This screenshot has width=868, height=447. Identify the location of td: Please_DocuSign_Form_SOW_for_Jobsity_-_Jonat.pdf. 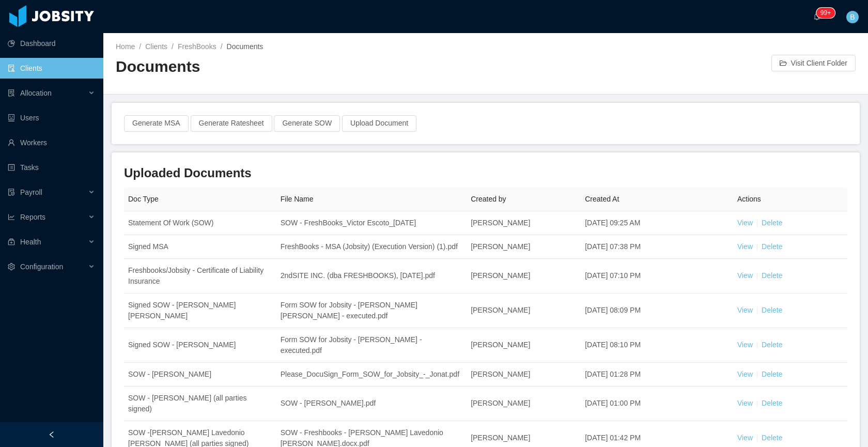
(371, 375).